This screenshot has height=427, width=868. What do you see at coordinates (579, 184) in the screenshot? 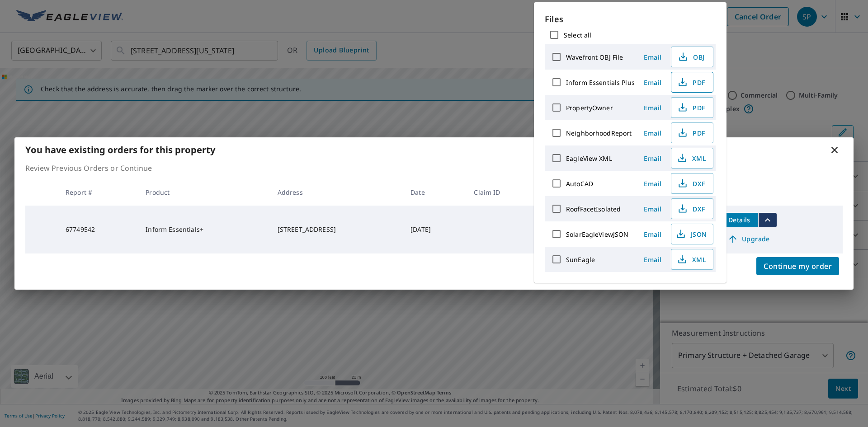
I see `label: AutoCAD` at bounding box center [579, 184].